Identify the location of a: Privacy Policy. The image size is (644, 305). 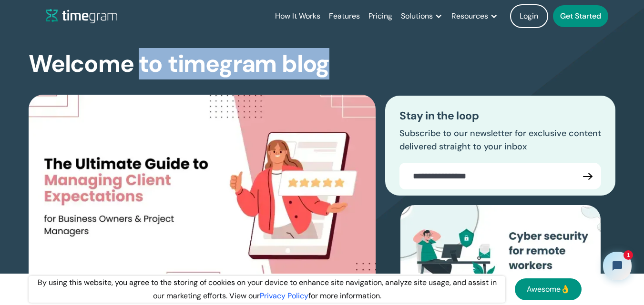
(284, 295).